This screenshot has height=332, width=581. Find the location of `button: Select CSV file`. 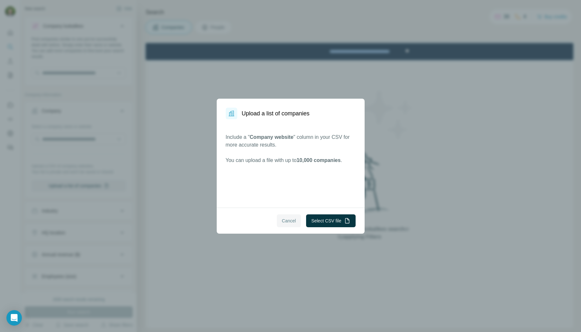

button: Select CSV file is located at coordinates (331, 221).